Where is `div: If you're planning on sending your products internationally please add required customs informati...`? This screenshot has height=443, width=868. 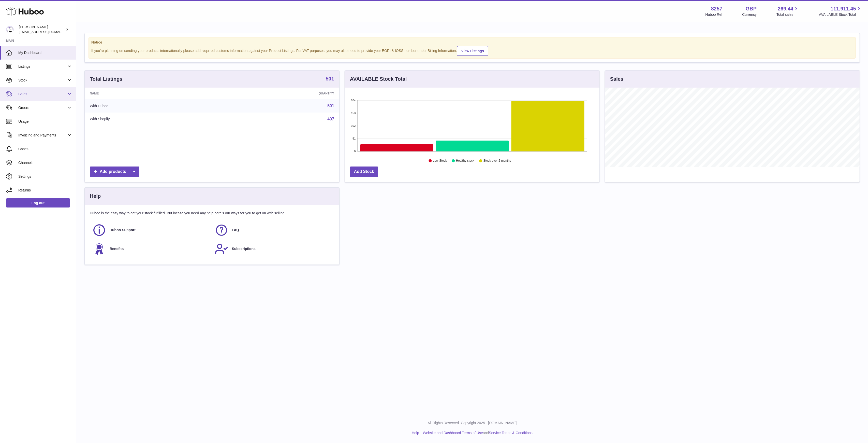
div: If you're planning on sending your products internationally please add required customs informati... is located at coordinates (472, 50).